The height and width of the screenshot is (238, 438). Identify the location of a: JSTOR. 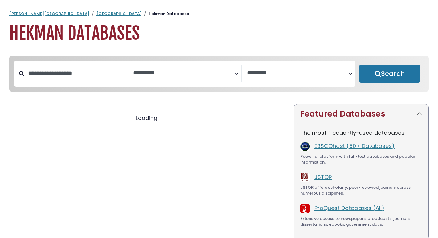
(323, 177).